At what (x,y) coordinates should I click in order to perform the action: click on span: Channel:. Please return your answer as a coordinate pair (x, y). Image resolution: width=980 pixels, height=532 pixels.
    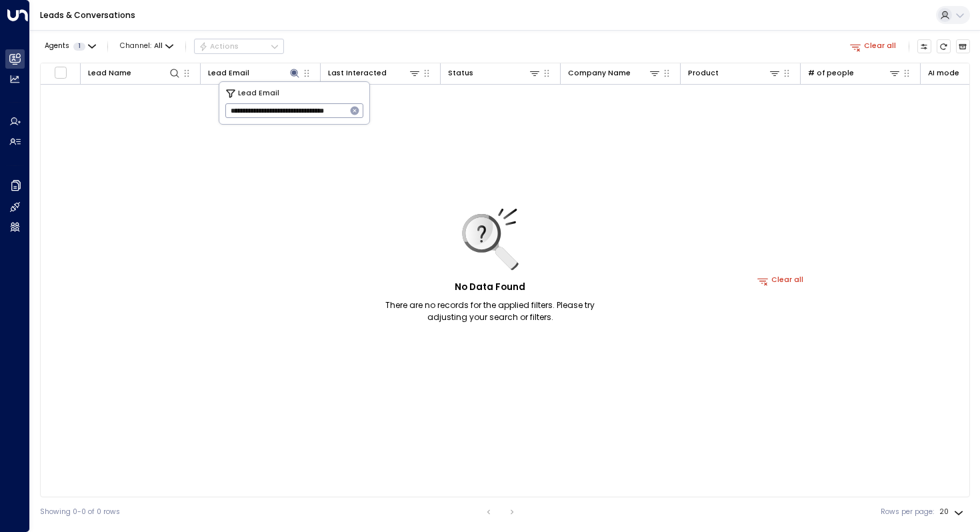
    Looking at the image, I should click on (147, 46).